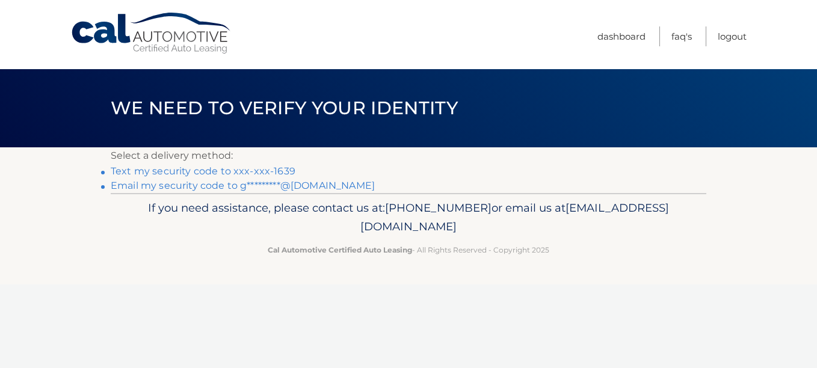  I want to click on a: FAQ's, so click(682, 36).